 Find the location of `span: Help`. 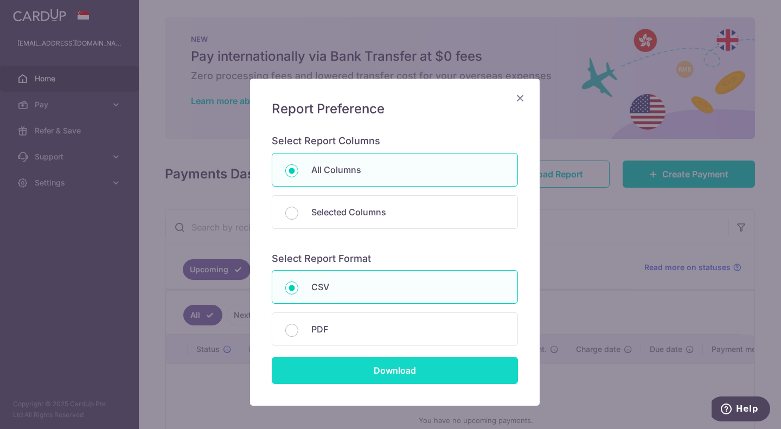

span: Help is located at coordinates (35, 12).